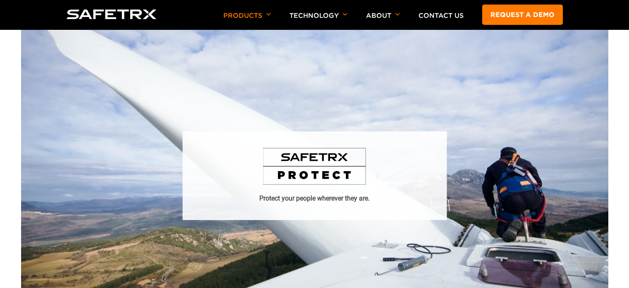  I want to click on p: Products, so click(247, 21).